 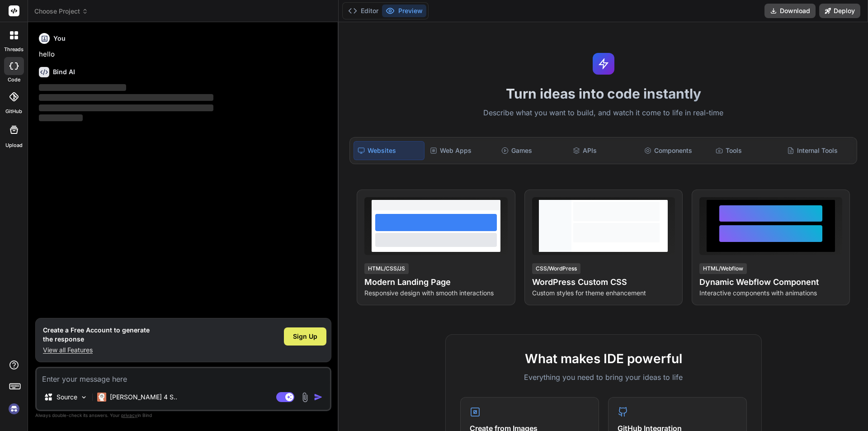 What do you see at coordinates (771, 282) in the screenshot?
I see `h4: Dynamic Webflow Component` at bounding box center [771, 282].